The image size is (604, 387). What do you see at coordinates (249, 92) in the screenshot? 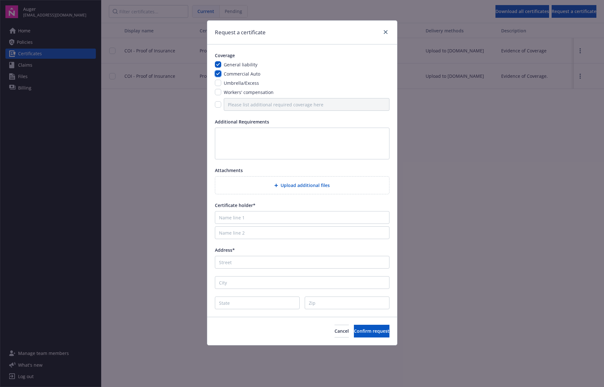
I see `span: Workers' compensation` at bounding box center [249, 92].